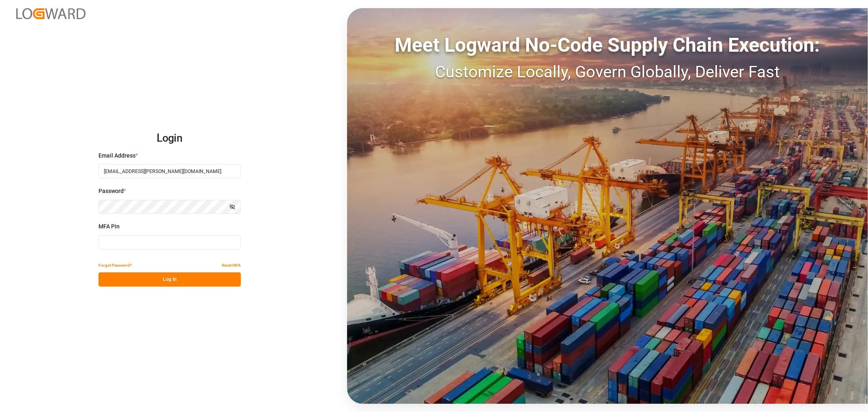 This screenshot has height=412, width=868. What do you see at coordinates (607, 72) in the screenshot?
I see `div: Customize Locally, Govern Globally, Deliver Fast` at bounding box center [607, 72].